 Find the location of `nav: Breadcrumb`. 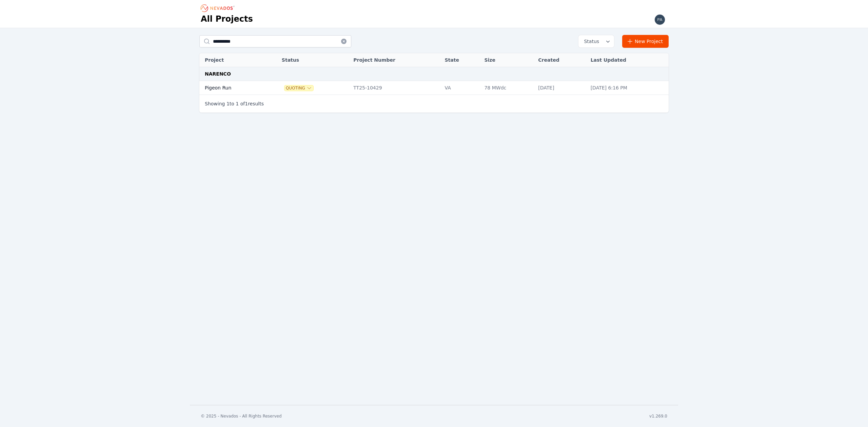

nav: Breadcrumb is located at coordinates (219, 8).